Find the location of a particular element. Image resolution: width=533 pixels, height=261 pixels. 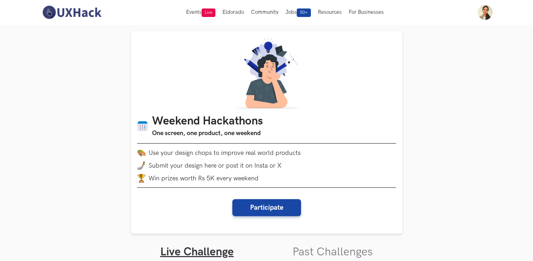

img: A designer thinking is located at coordinates (267, 73).